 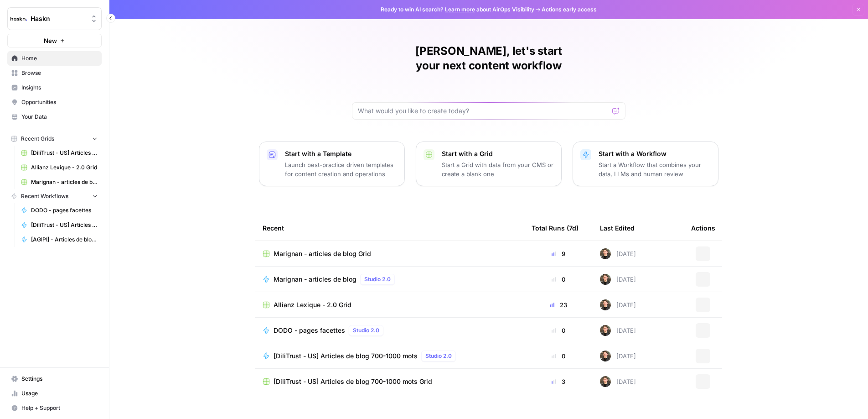 What do you see at coordinates (54, 102) in the screenshot?
I see `a: Opportunities` at bounding box center [54, 102].